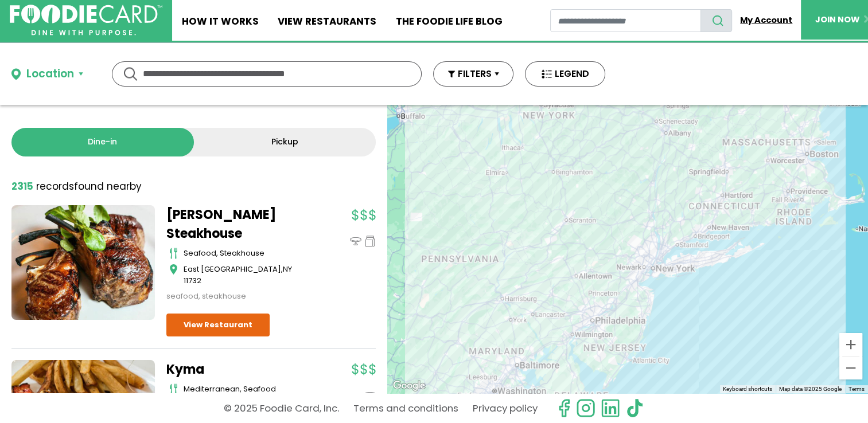 This screenshot has height=423, width=868. I want to click on button: search, so click(716, 20).